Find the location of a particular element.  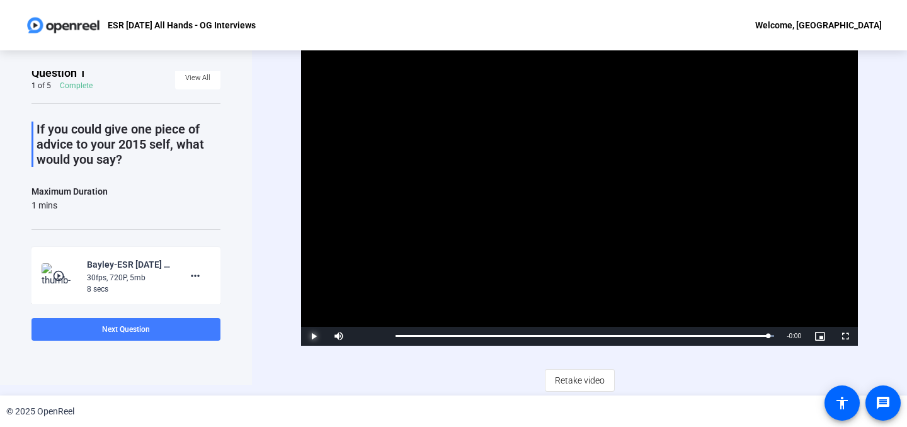

img: thumb-nail is located at coordinates (60, 276).